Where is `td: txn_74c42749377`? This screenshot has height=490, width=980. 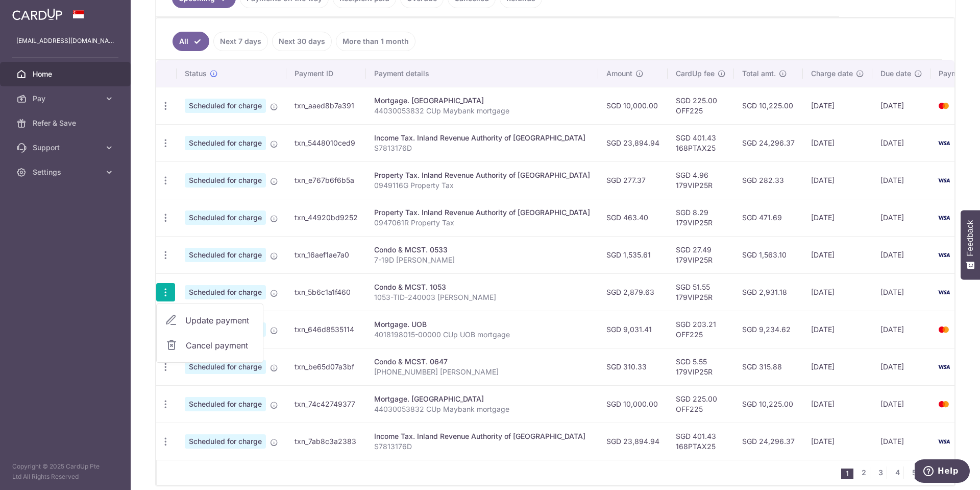 td: txn_74c42749377 is located at coordinates (326, 404).